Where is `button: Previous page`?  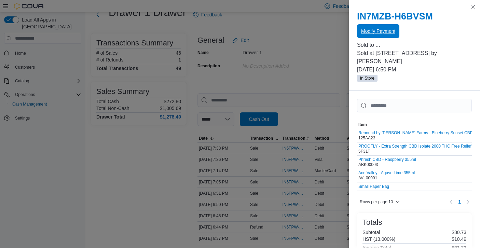 button: Previous page is located at coordinates (451, 202).